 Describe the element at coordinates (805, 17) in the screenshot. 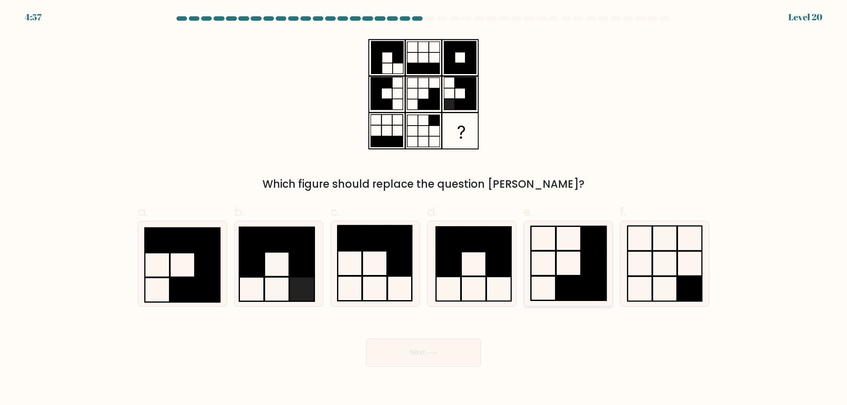

I see `div: Level 20` at that location.